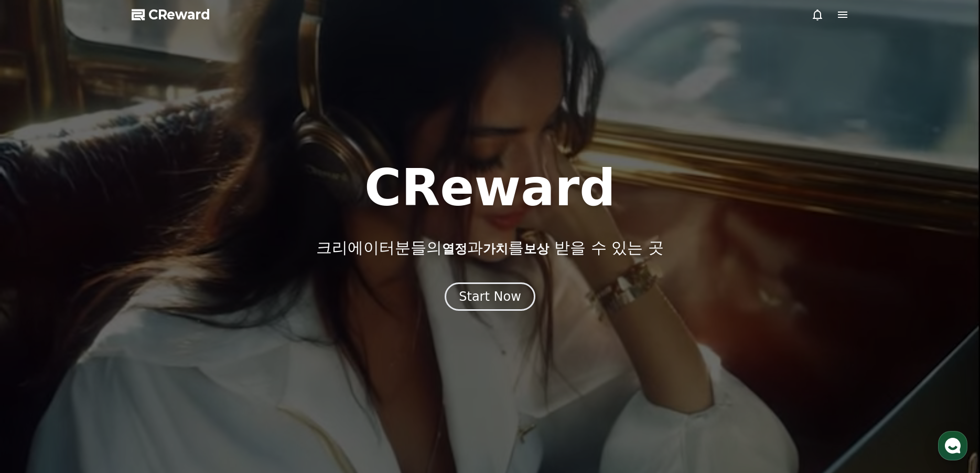 The image size is (980, 473). Describe the element at coordinates (168, 353) in the screenshot. I see `span: 설정` at that location.